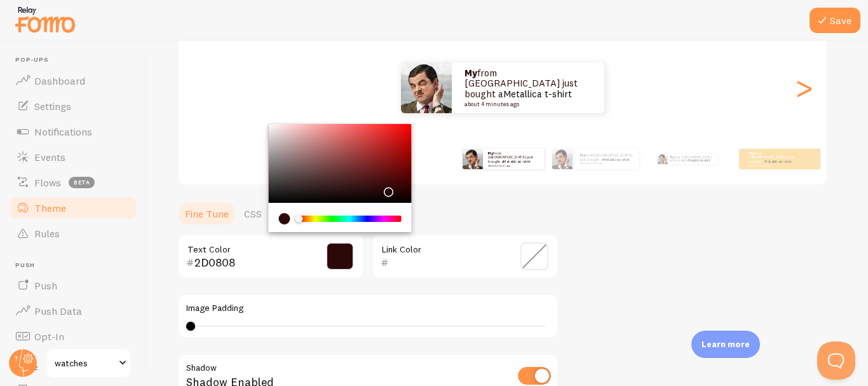 Image resolution: width=868 pixels, height=386 pixels. Describe the element at coordinates (81, 183) in the screenshot. I see `span: beta` at that location.